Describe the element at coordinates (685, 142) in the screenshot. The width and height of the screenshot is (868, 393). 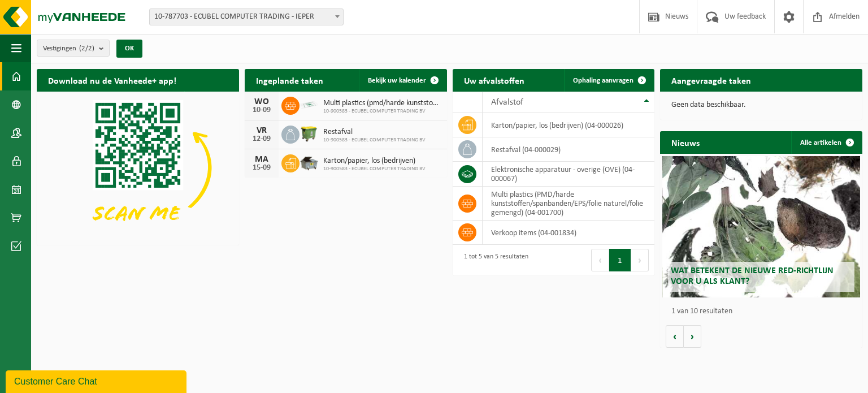
I see `h2: Nieuws` at that location.